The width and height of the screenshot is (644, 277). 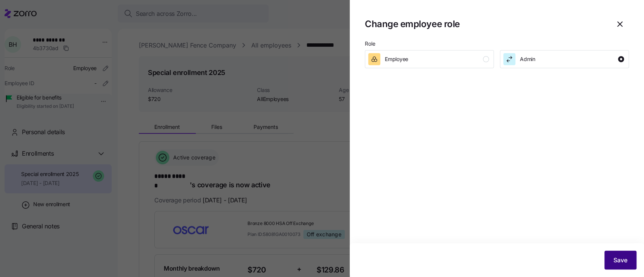 What do you see at coordinates (528, 59) in the screenshot?
I see `span: Admin` at bounding box center [528, 59].